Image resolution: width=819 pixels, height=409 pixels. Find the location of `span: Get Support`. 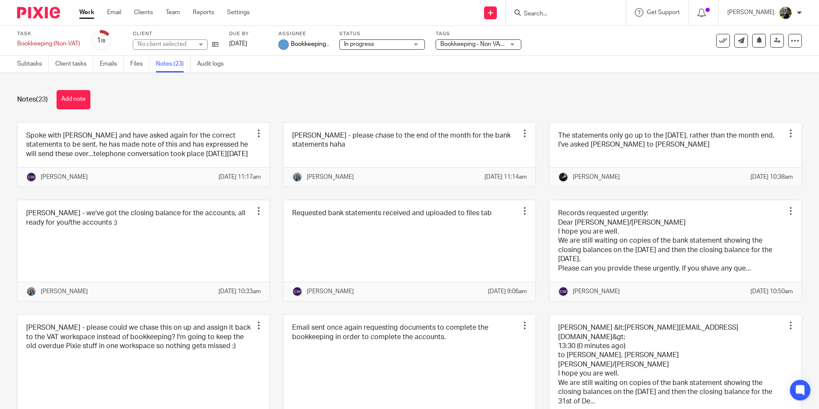

span: Get Support is located at coordinates (663, 12).